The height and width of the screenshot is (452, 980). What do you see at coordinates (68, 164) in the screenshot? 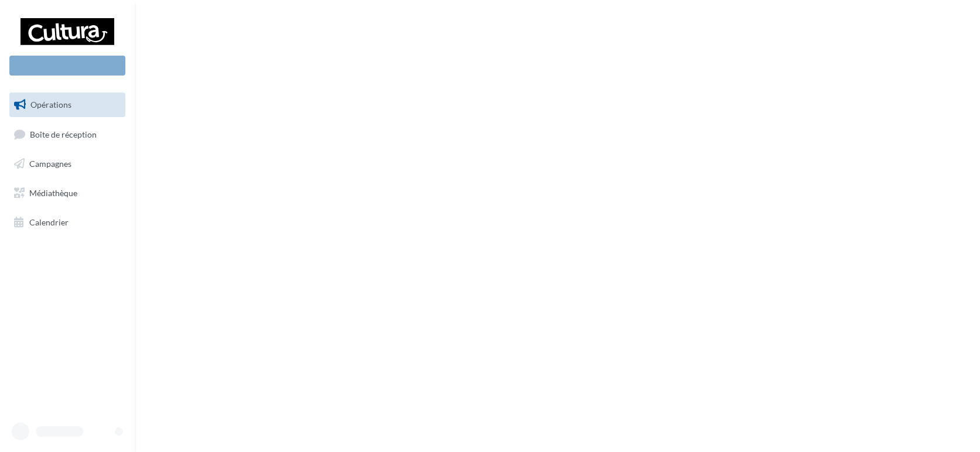
I see `a: Campagnes` at bounding box center [68, 164].